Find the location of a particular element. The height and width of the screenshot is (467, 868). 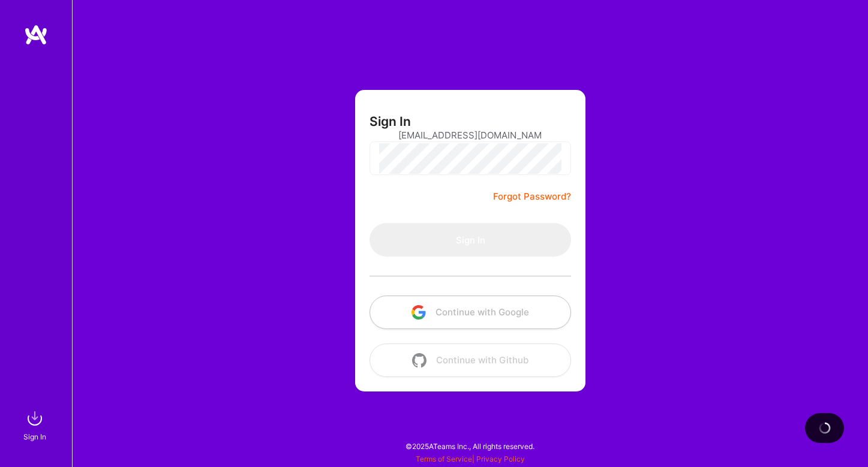

a: Privacy Policy is located at coordinates (500, 459).